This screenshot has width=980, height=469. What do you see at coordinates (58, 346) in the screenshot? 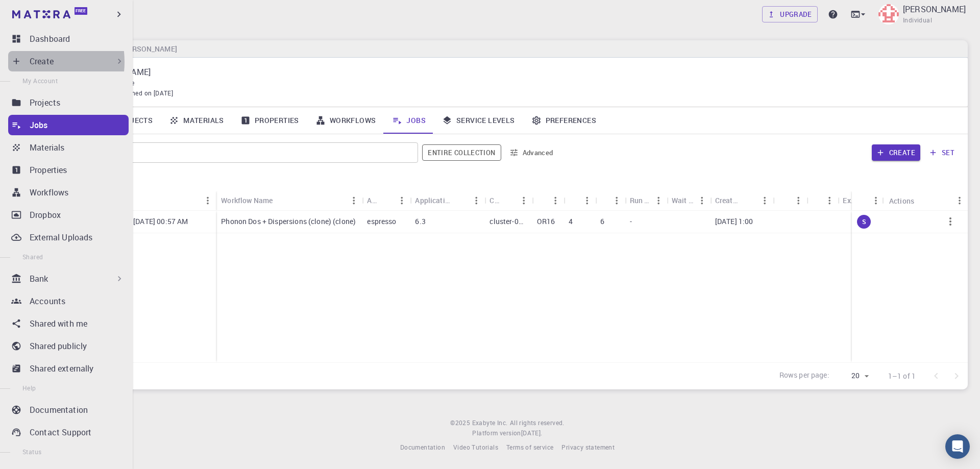
I see `p: Shared publicly` at bounding box center [58, 346].